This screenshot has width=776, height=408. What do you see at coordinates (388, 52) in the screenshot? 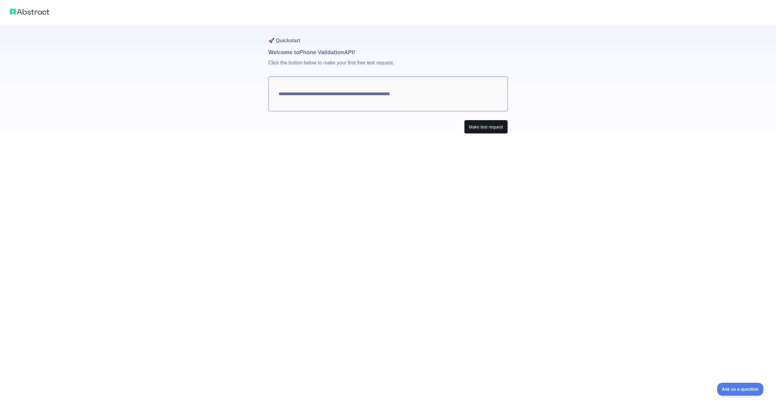
I see `h1: Welcome to Phone Validation API!` at bounding box center [388, 52].